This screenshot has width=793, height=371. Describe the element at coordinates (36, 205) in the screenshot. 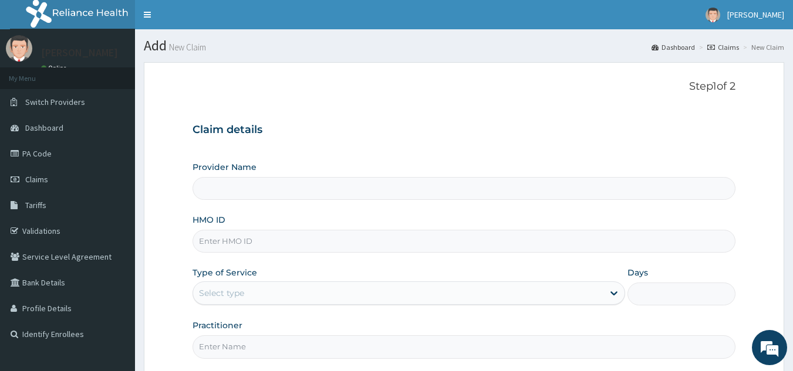

I see `span: Tariffs` at that location.